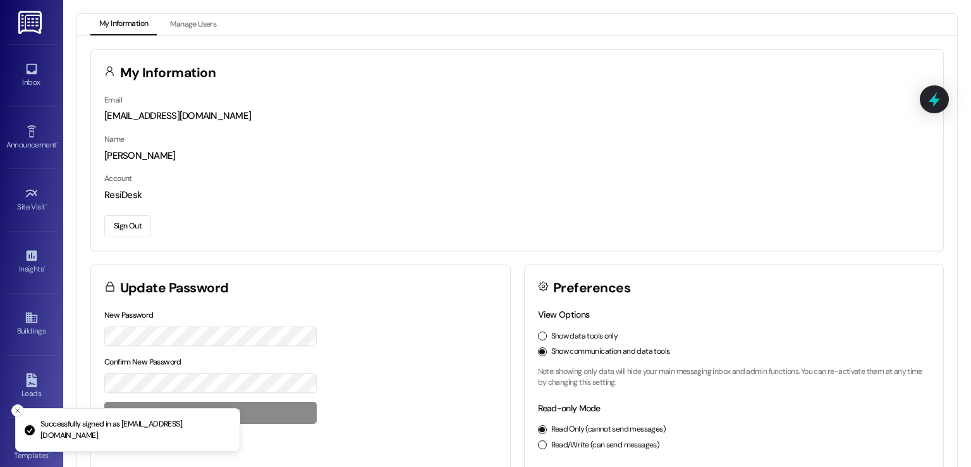 This screenshot has height=467, width=971. I want to click on a: Templates •, so click(32, 448).